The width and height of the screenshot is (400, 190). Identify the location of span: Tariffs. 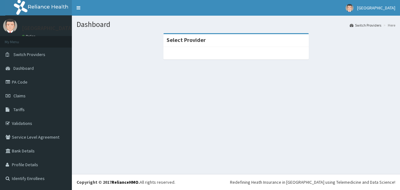
(19, 109).